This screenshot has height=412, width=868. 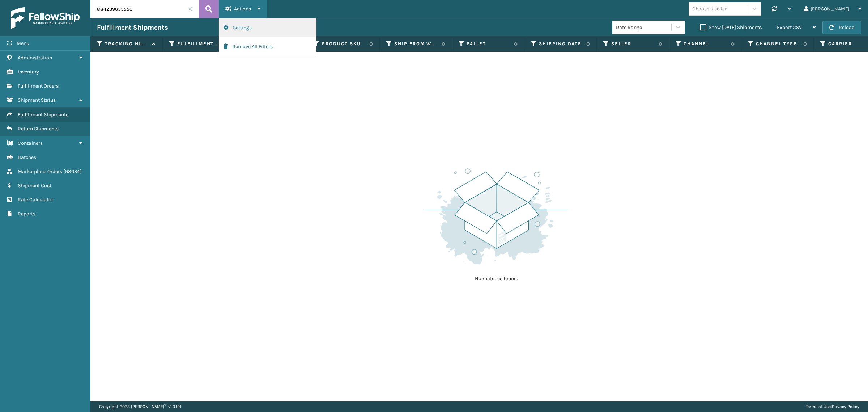 What do you see at coordinates (199, 44) in the screenshot?
I see `label: Fulfillment Order Id` at bounding box center [199, 44].